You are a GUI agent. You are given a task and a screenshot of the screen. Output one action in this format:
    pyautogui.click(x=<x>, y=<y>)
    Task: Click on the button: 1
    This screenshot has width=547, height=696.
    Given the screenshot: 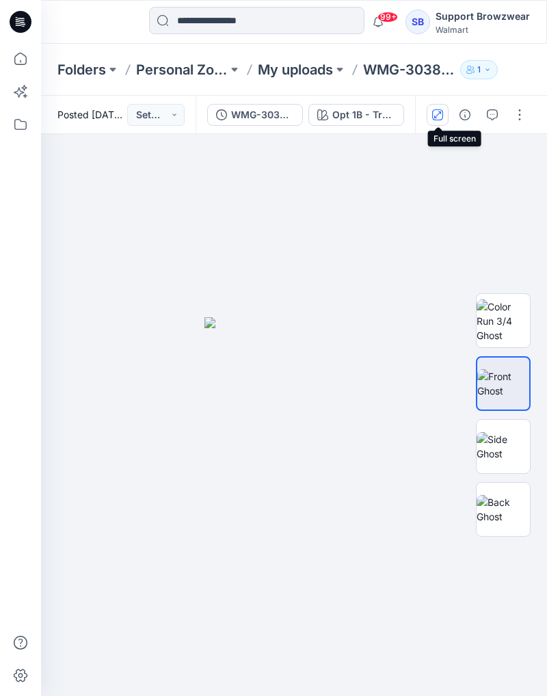 What is the action you would take?
    pyautogui.click(x=478, y=70)
    